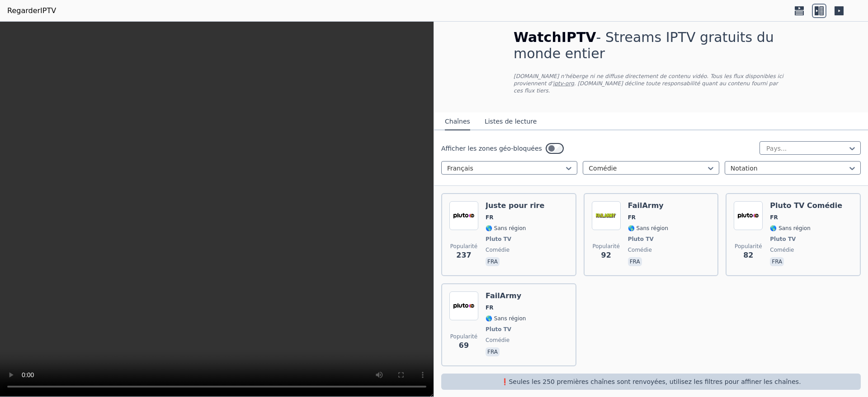  What do you see at coordinates (748, 216) in the screenshot?
I see `img: Pluto TV Comédie` at bounding box center [748, 216].